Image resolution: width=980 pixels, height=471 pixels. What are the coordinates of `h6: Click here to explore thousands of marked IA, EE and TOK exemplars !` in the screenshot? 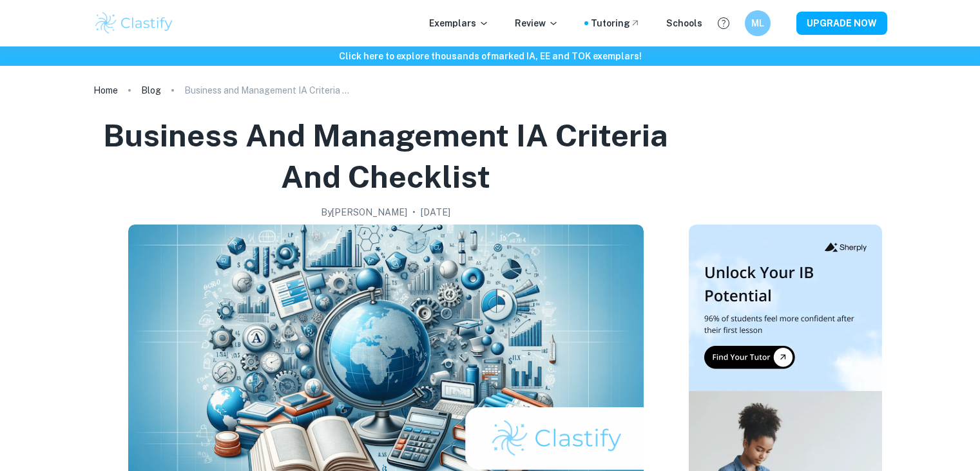 It's located at (489, 56).